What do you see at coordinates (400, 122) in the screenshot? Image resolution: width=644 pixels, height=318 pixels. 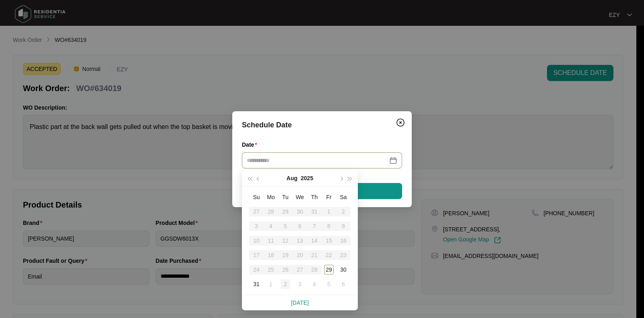 I see `img: closeCircle` at bounding box center [400, 122].